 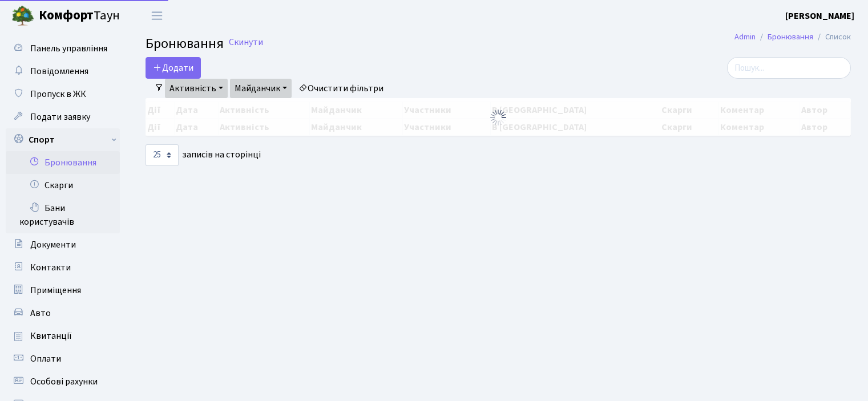 I want to click on a: Скинути, so click(x=246, y=42).